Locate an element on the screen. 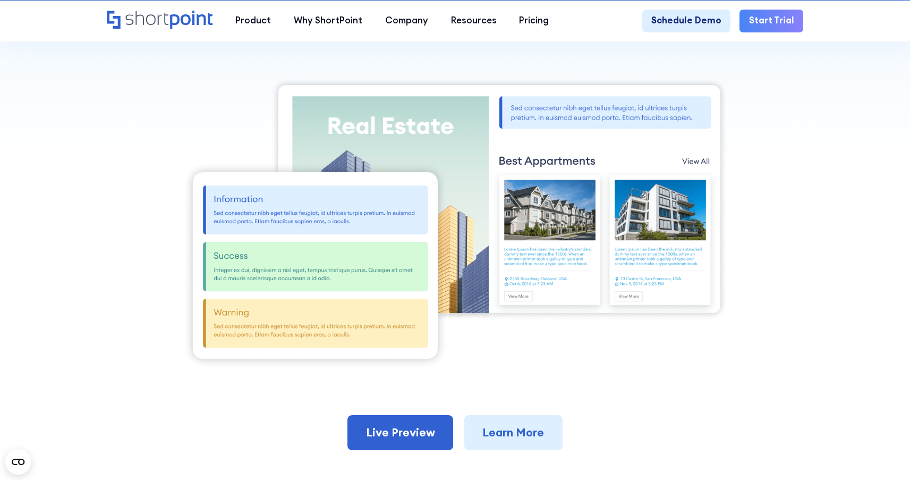 The image size is (910, 480). button: Open CMP widget is located at coordinates (18, 461).